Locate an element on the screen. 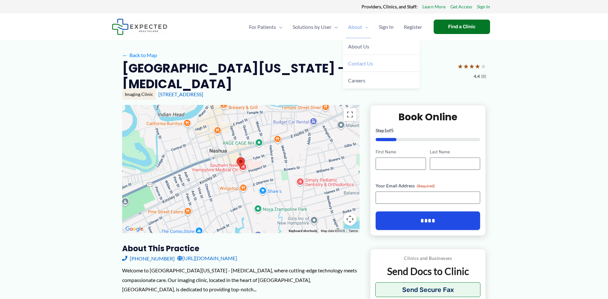 This screenshot has height=299, width=608. span: Careers is located at coordinates (357, 80).